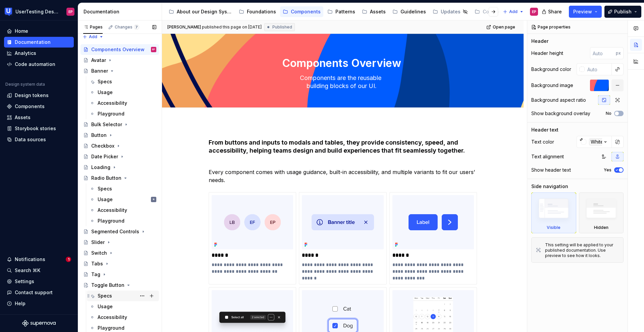  I want to click on span: Published, so click(283, 27).